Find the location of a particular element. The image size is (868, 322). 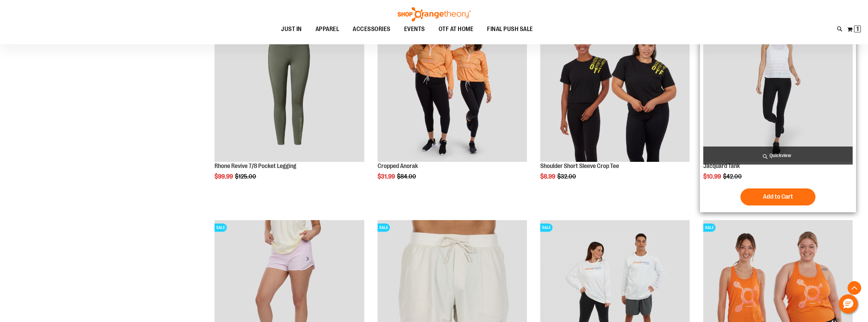

a: FINAL PUSH SALE is located at coordinates (510, 29).